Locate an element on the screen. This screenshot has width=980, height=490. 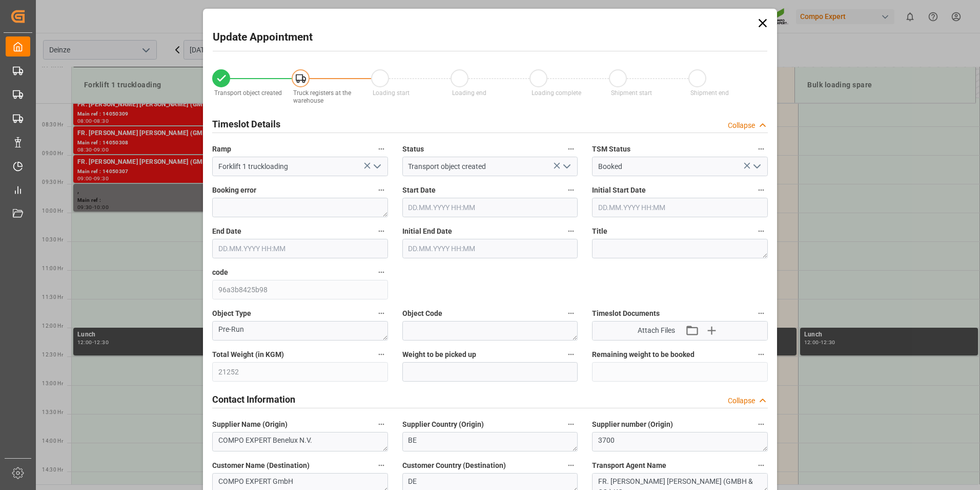
span: Weight to be picked up is located at coordinates (440, 355).